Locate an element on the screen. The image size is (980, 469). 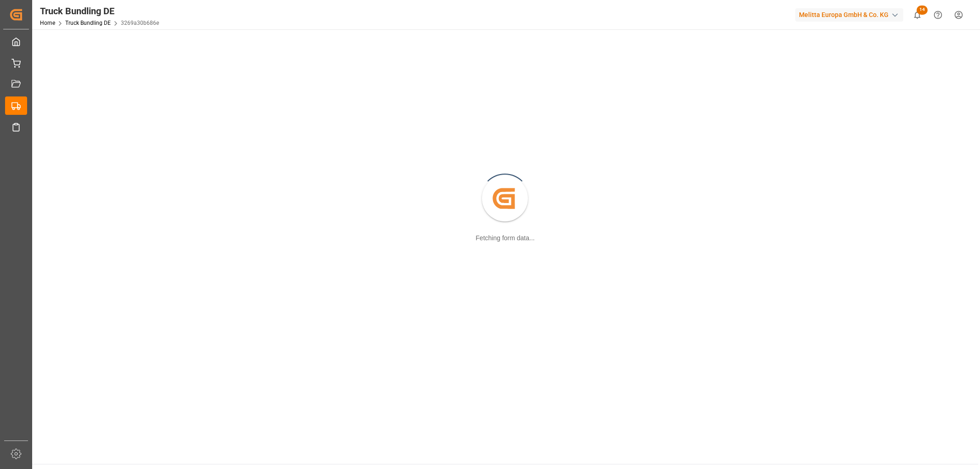
a: Truck Bundling DE is located at coordinates (87, 23).